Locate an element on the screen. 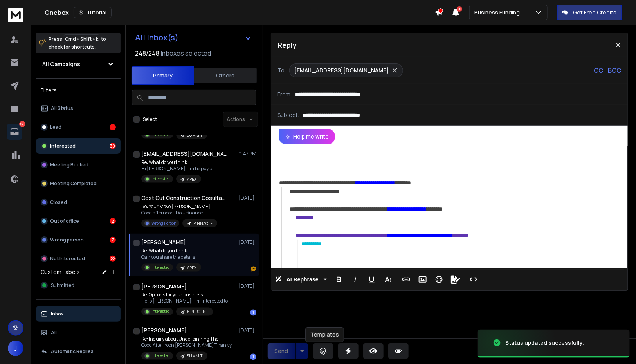  p: To: is located at coordinates (282, 71).